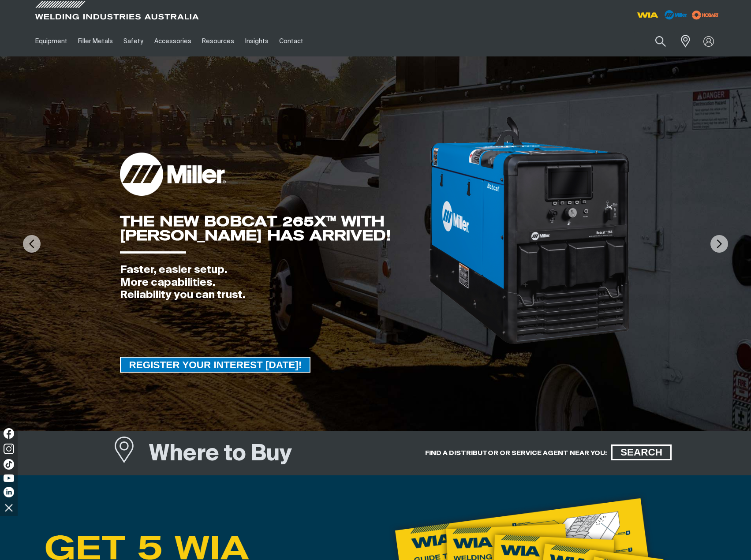 This screenshot has height=560, width=751. I want to click on img: YouTube, so click(9, 478).